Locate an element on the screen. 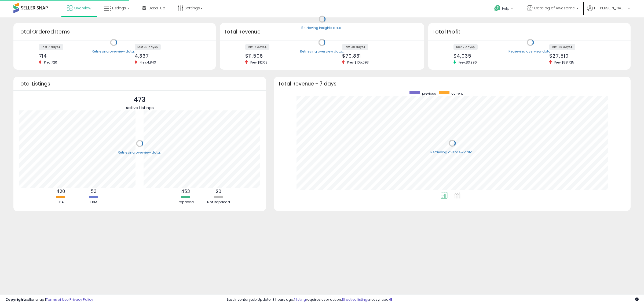 The height and width of the screenshot is (305, 644). span: Help is located at coordinates (506, 8).